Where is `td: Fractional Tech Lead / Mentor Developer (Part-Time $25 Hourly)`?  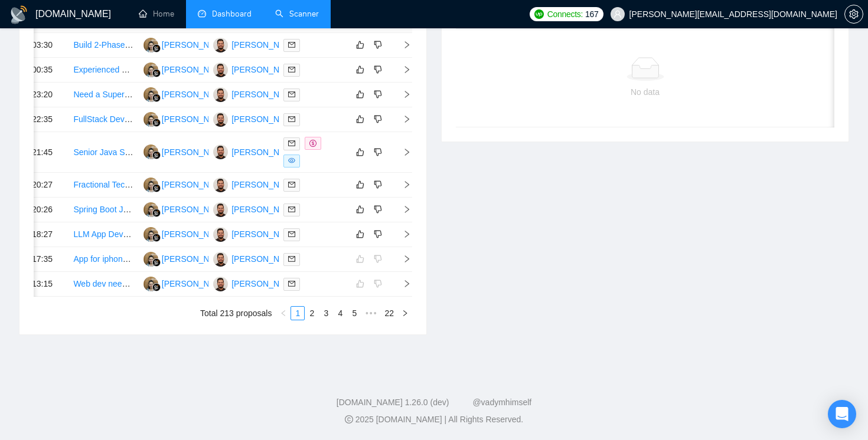 td: Fractional Tech Lead / Mentor Developer (Part-Time $25 Hourly) is located at coordinates (104, 186).